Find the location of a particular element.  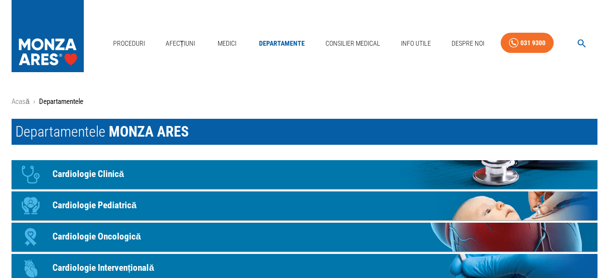

a: Proceduri is located at coordinates (129, 43).